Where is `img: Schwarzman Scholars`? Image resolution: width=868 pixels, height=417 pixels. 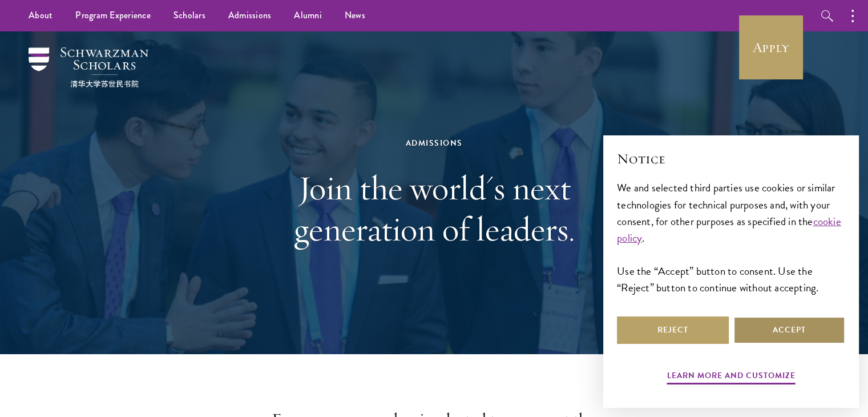 img: Schwarzman Scholars is located at coordinates (88, 67).